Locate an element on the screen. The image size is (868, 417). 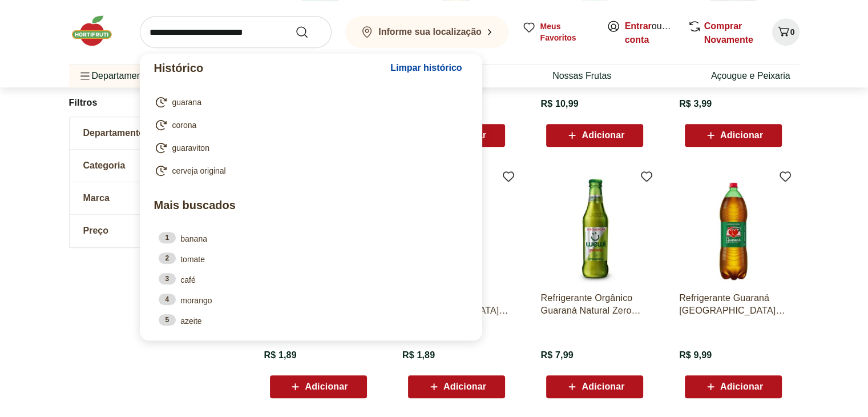
button: Menu is located at coordinates (85, 76).